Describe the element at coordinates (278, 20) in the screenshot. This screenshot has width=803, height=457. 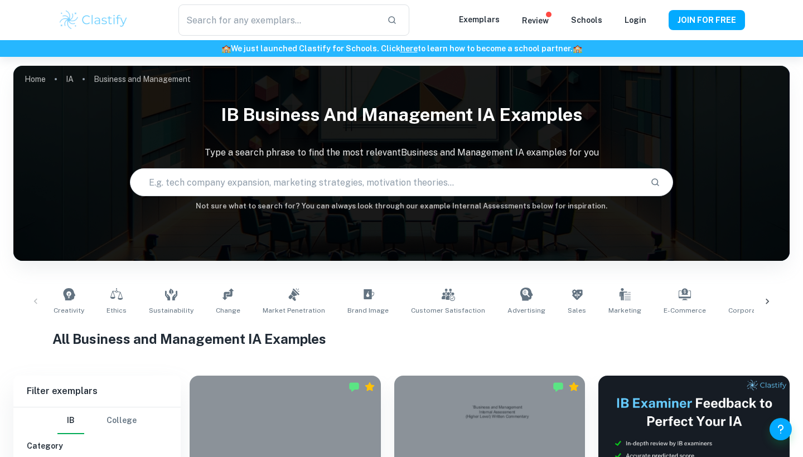
I see `input: Search for any exemplars...` at that location.